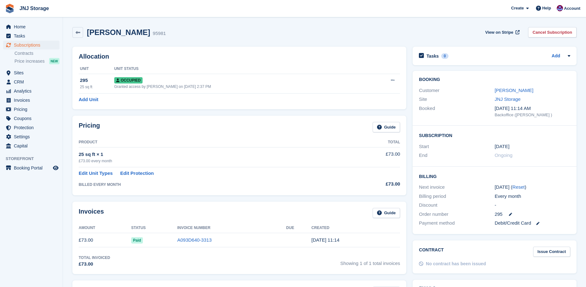  What do you see at coordinates (456, 263) in the screenshot?
I see `div: No contract has been issued` at bounding box center [456, 263].